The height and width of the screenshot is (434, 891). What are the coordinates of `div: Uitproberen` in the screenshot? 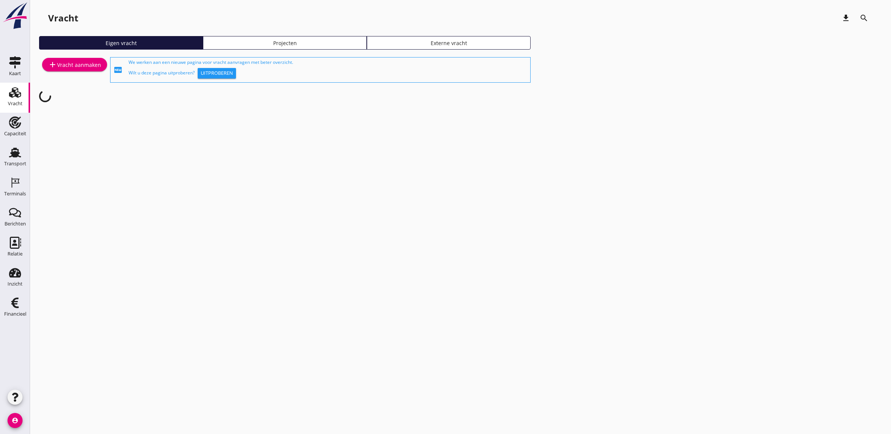 It's located at (217, 73).